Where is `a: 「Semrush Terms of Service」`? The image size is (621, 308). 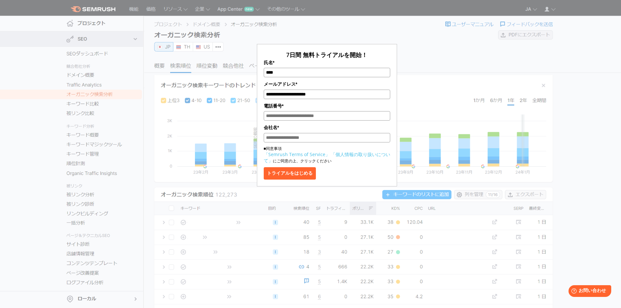
a: 「Semrush Terms of Service」 is located at coordinates (296, 154).